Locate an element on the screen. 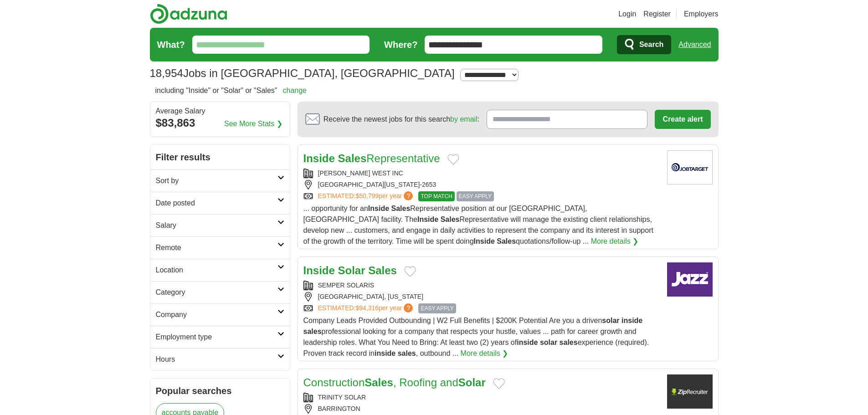  a: Company is located at coordinates (220, 314).